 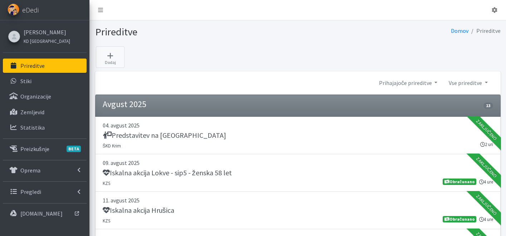 I want to click on a: Statistika, so click(x=45, y=128).